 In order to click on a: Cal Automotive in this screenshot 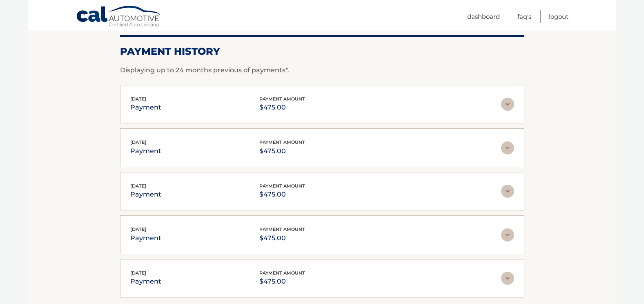, I will do `click(119, 17)`.